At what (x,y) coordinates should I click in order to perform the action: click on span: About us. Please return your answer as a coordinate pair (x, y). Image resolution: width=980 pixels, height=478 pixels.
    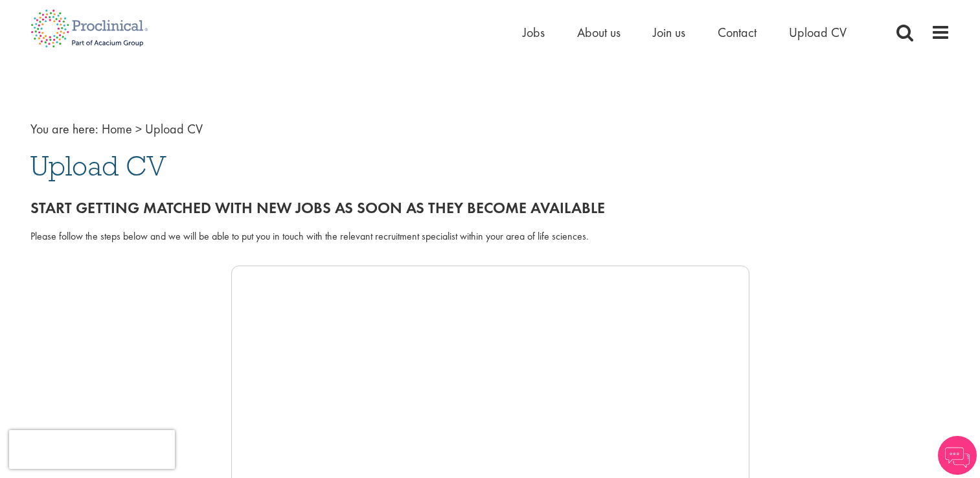
    Looking at the image, I should click on (599, 32).